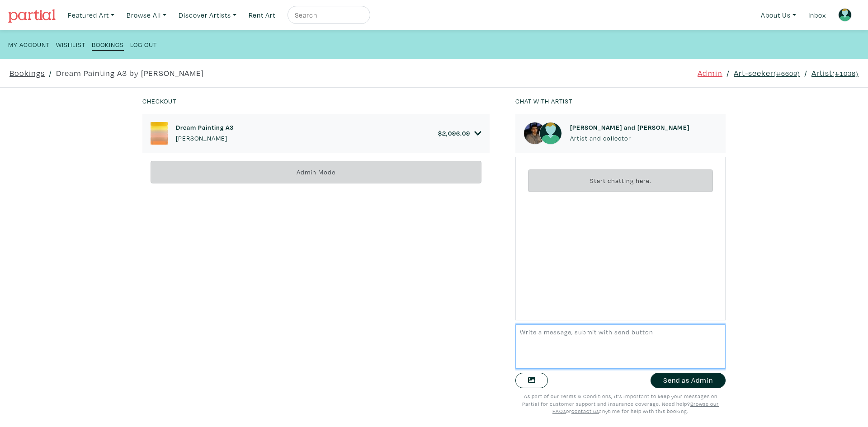  Describe the element at coordinates (159, 101) in the screenshot. I see `small: Checkout` at that location.